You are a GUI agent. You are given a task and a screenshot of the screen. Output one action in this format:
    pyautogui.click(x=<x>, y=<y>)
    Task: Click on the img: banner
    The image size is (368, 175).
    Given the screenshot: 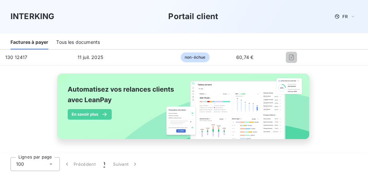 What is the action you would take?
    pyautogui.click(x=184, y=110)
    